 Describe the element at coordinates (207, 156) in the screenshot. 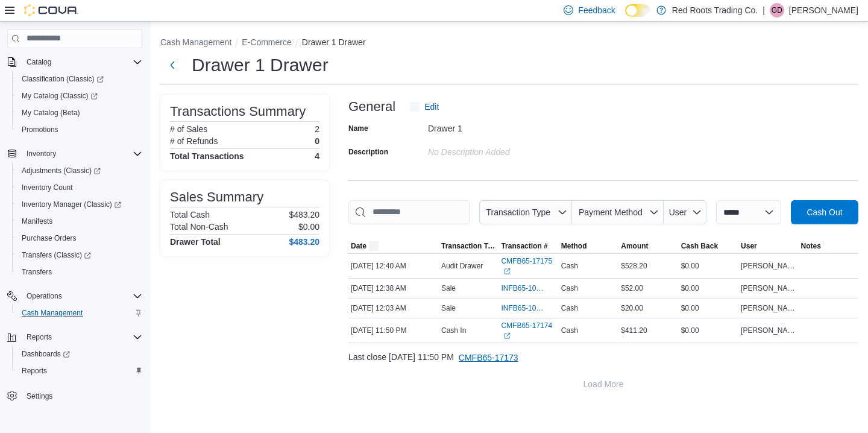

I see `h4: Total Transactions` at that location.